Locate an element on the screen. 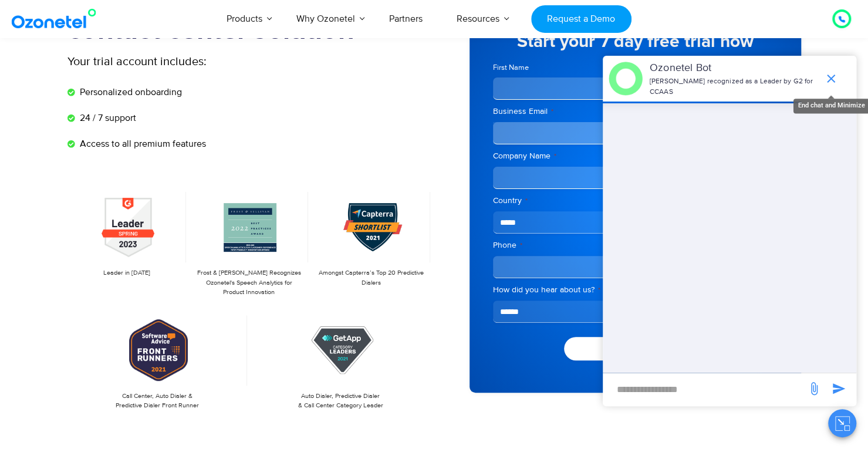 This screenshot has width=868, height=449. span: Personalized onboarding is located at coordinates (129, 92).